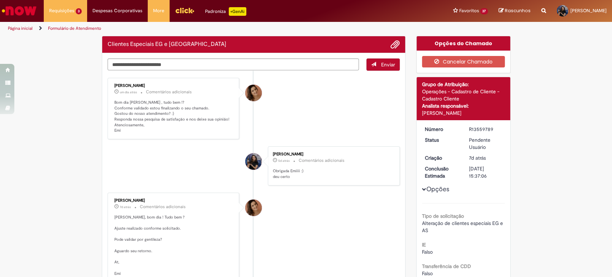  What do you see at coordinates (204, 28) in the screenshot?
I see `ul: Trilhas de página` at bounding box center [204, 28].